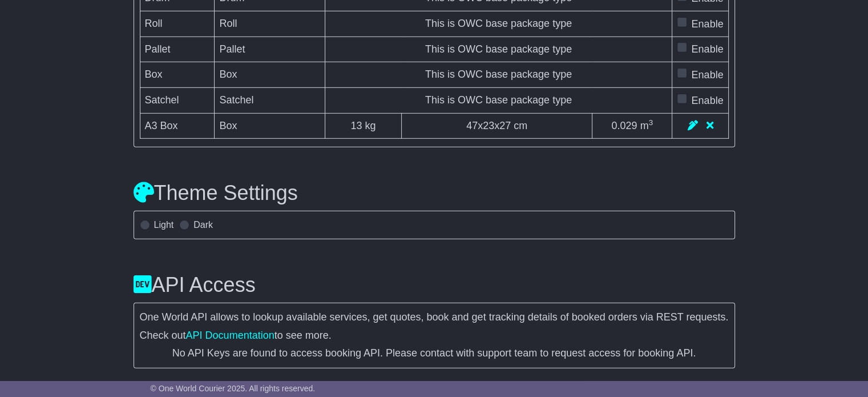 Image resolution: width=868 pixels, height=397 pixels. I want to click on span: 23, so click(488, 126).